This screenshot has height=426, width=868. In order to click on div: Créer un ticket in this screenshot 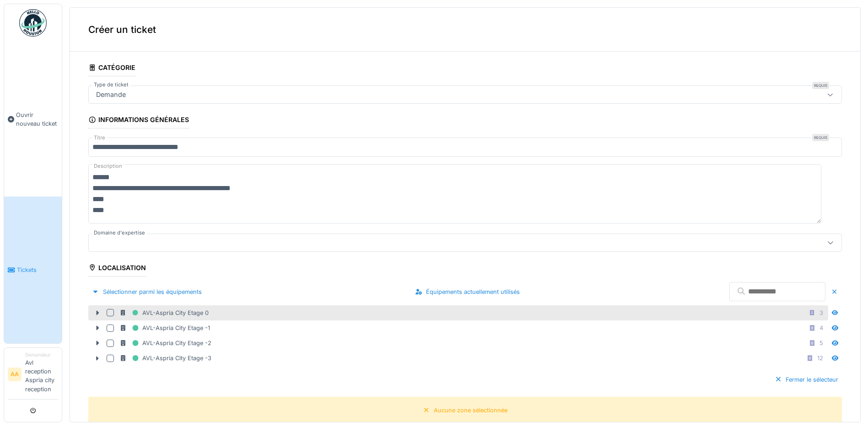, I will do `click(465, 29)`.